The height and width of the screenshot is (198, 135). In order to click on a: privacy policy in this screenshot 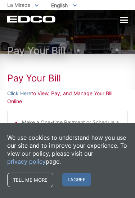, I will do `click(26, 161)`.